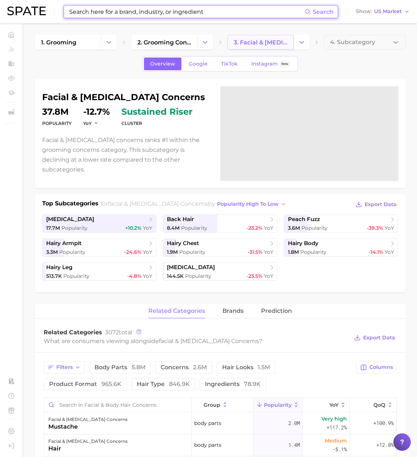 The width and height of the screenshot is (417, 457). Describe the element at coordinates (134, 276) in the screenshot. I see `span: -4.8%` at that location.